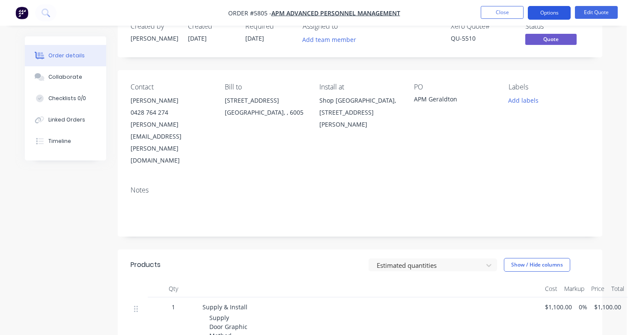  What do you see at coordinates (265, 87) in the screenshot?
I see `div: Bill to` at bounding box center [265, 87].